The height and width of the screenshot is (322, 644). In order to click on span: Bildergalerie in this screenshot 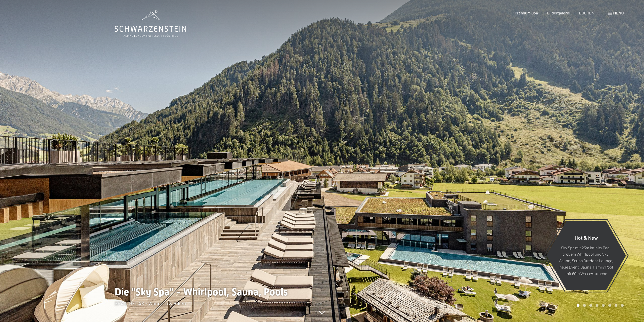, I will do `click(558, 13)`.